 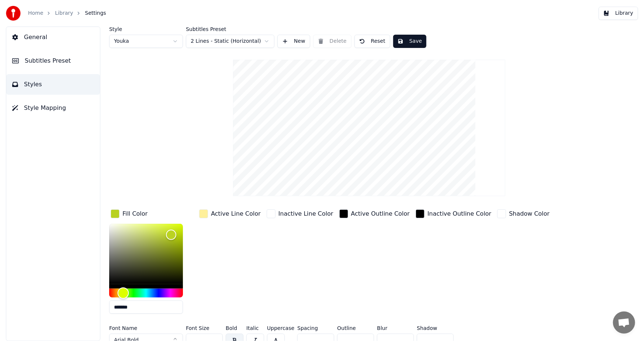 What do you see at coordinates (146, 29) in the screenshot?
I see `label: Style` at bounding box center [146, 29].